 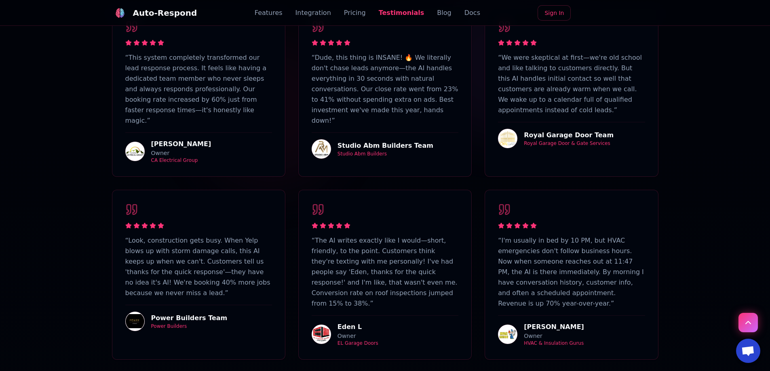 What do you see at coordinates (748, 323) in the screenshot?
I see `button: Scroll to top` at bounding box center [748, 323].